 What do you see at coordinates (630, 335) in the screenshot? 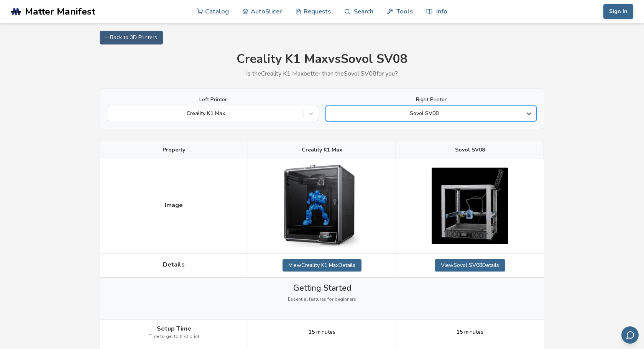
I see `button: Send feedback via email` at bounding box center [630, 335].